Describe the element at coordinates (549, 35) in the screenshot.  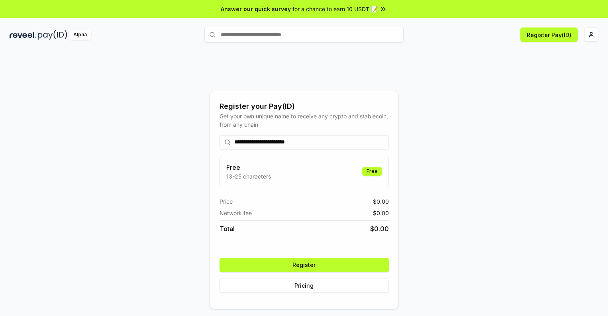
I see `button: Register Pay(ID)` at that location.